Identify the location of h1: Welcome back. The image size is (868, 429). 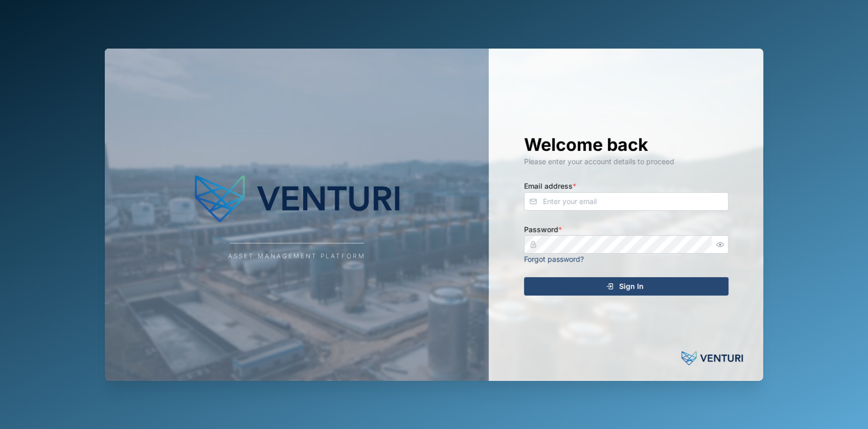
(626, 145).